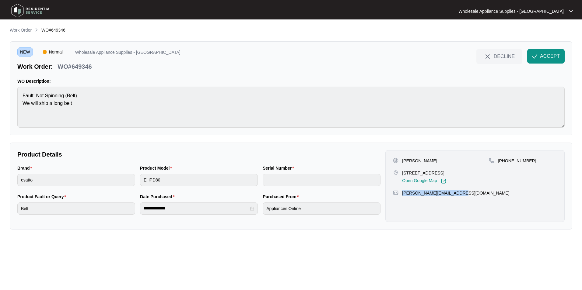 This screenshot has width=582, height=290. What do you see at coordinates (76, 209) in the screenshot?
I see `input: Product Fault or Query` at bounding box center [76, 209].